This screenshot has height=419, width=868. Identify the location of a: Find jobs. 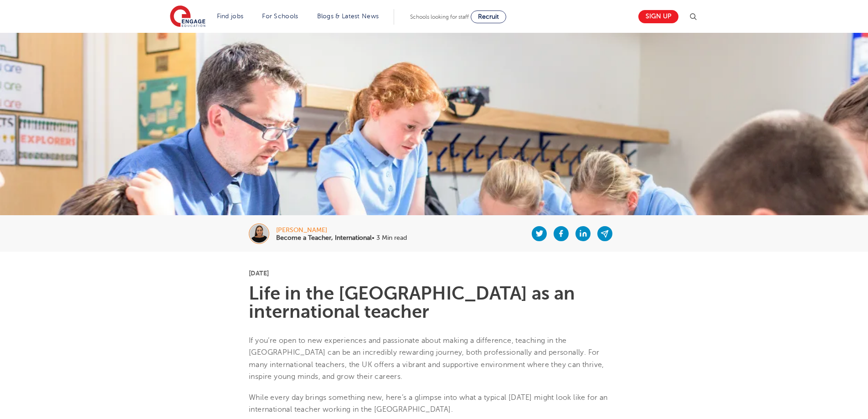
(230, 16).